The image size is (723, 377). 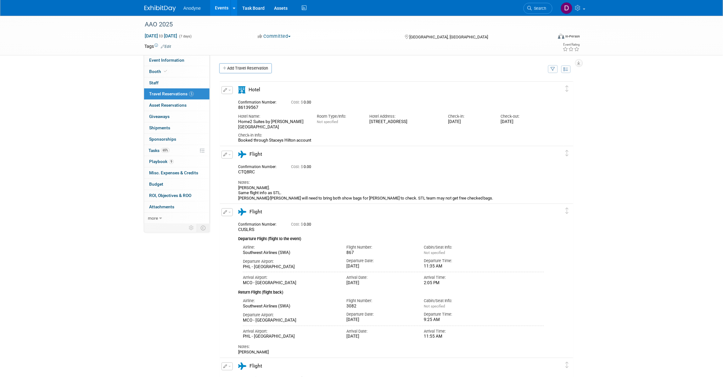 What do you see at coordinates (381, 278) in the screenshot?
I see `div: Arrival Date:` at bounding box center [381, 278].